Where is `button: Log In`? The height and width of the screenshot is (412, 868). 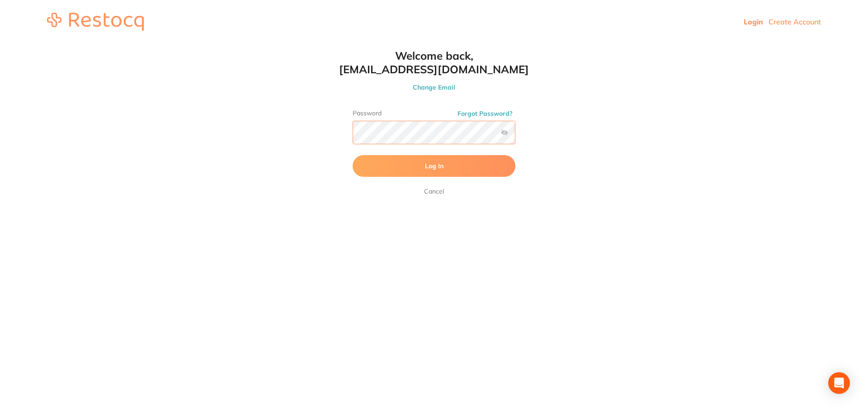 button: Log In is located at coordinates (434, 166).